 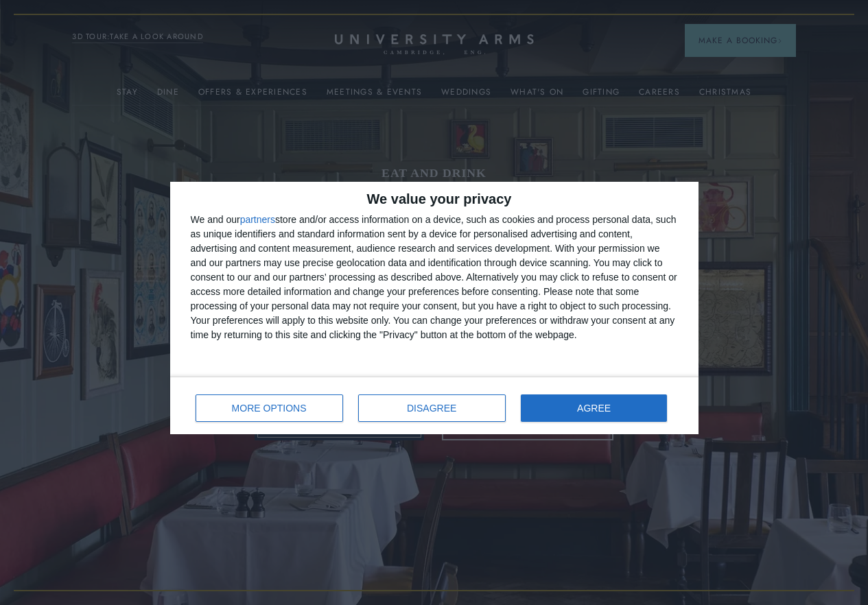 What do you see at coordinates (432, 408) in the screenshot?
I see `span: DISAGREE` at bounding box center [432, 408].